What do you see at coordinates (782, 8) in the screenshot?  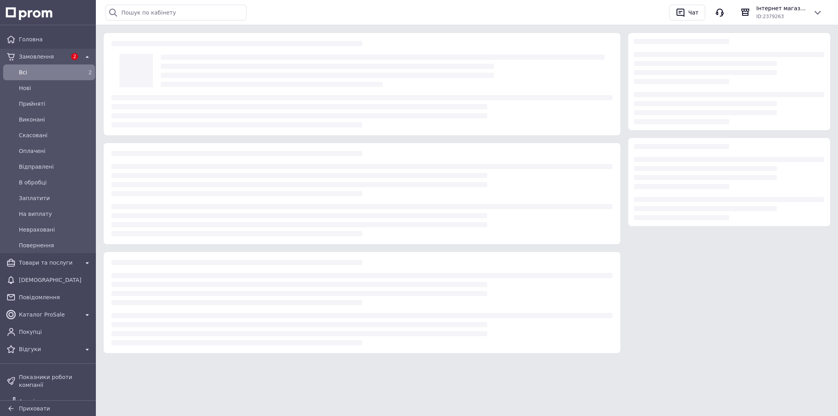 I see `span: Інтернет магазин "Nozhki v odezhke"` at bounding box center [782, 8].